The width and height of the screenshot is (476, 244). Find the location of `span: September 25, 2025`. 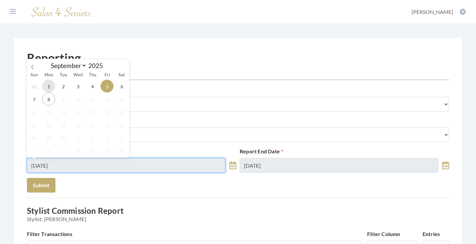

span: September 25, 2025 is located at coordinates (92, 125).